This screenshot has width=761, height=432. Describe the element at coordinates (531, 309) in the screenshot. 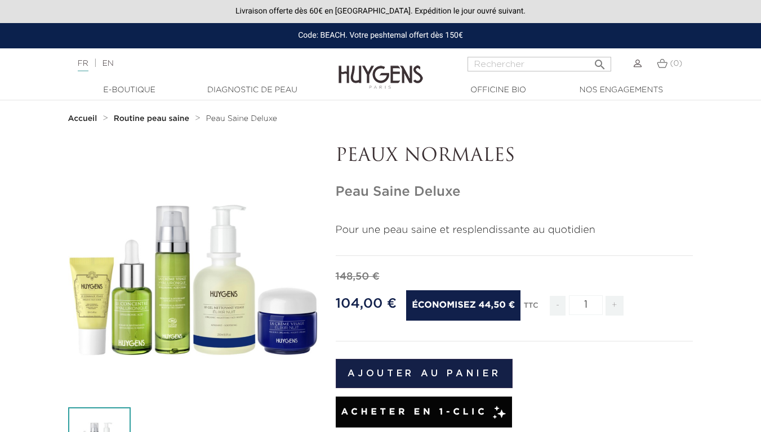

I see `div: TTC` at that location.